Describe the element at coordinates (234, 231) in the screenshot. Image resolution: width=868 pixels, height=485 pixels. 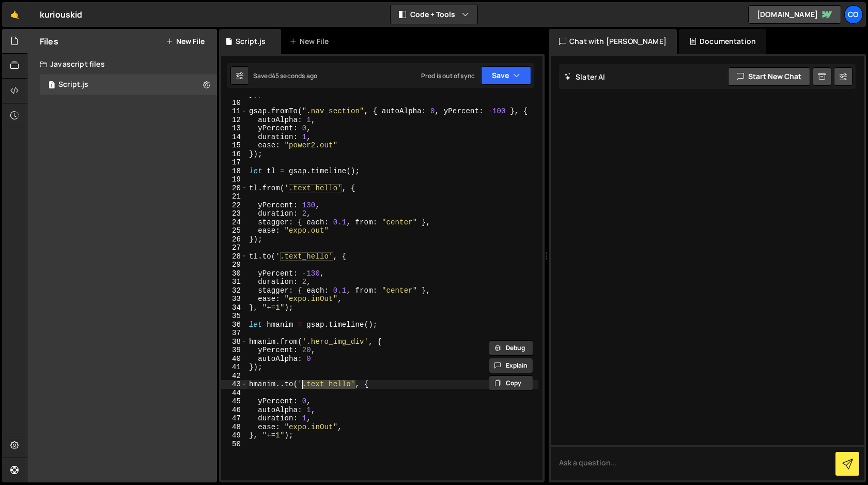
I see `div: 25` at that location.